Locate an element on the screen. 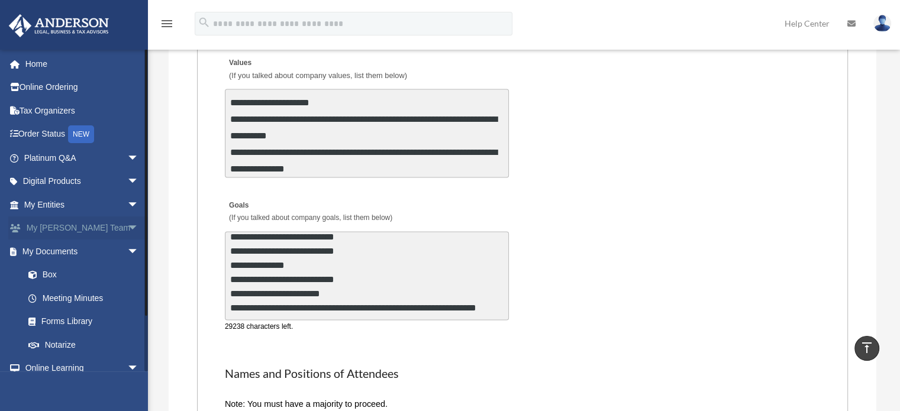  a: vertical_align_top is located at coordinates (867, 349).